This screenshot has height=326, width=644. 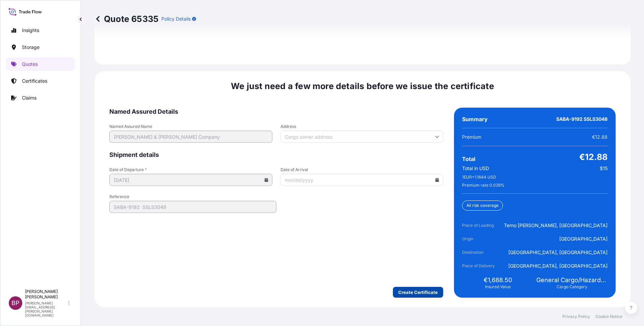 What do you see at coordinates (609, 317) in the screenshot?
I see `a: Cookie Notice` at bounding box center [609, 317].